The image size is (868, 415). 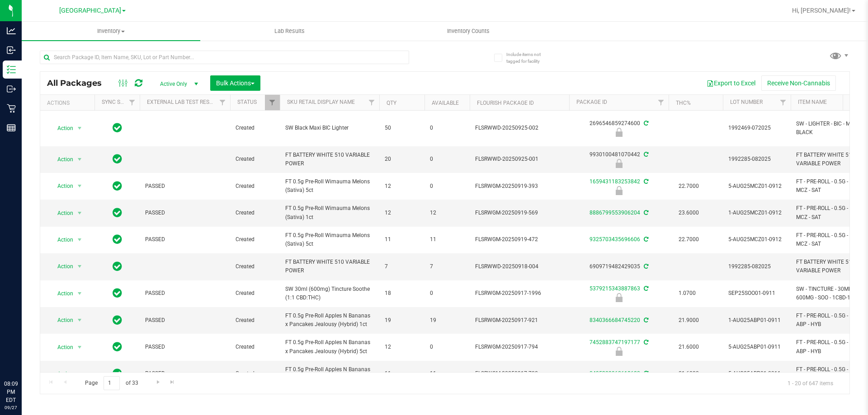 What do you see at coordinates (812, 102) in the screenshot?
I see `a: Item Name` at bounding box center [812, 102].